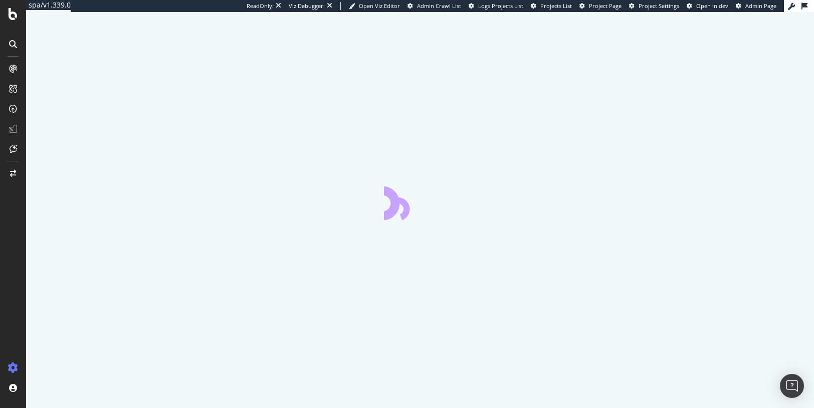  I want to click on a: Project Page, so click(600, 6).